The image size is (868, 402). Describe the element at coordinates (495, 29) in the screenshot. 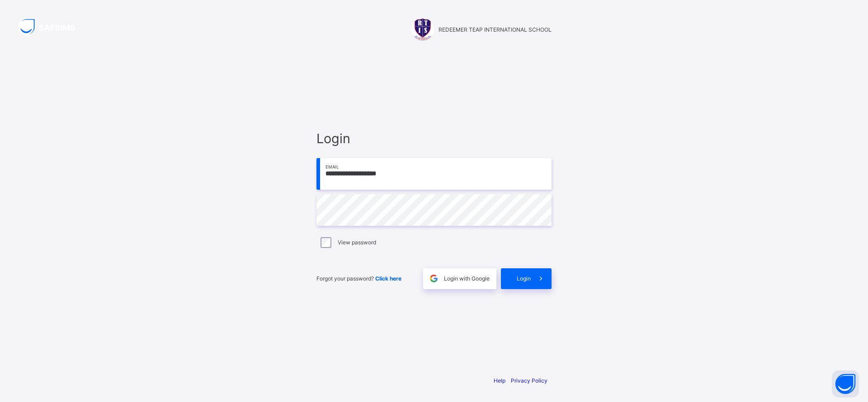

I see `span: REDEEMER TEAP INTERNATIONAL SCHOOL` at that location.